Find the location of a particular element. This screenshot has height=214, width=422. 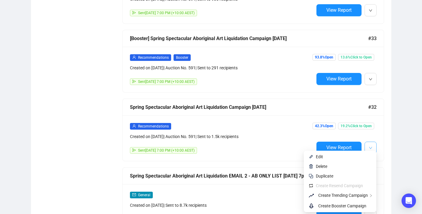

span: right is located at coordinates (371, 195).